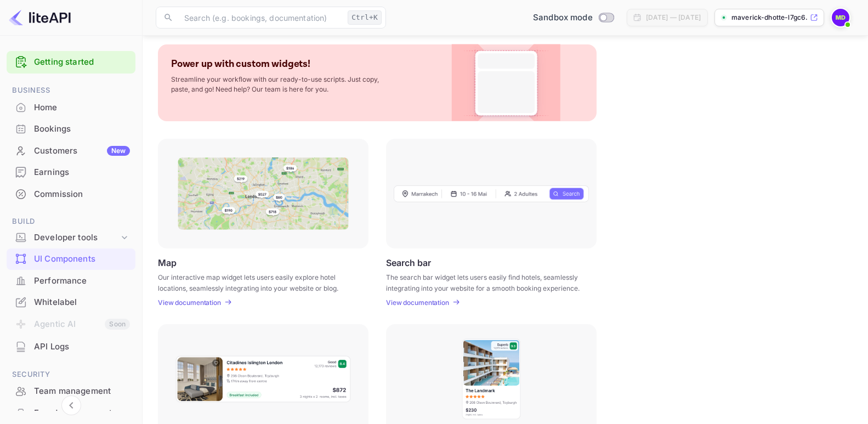 The width and height of the screenshot is (868, 424). I want to click on a: Earnings, so click(71, 171).